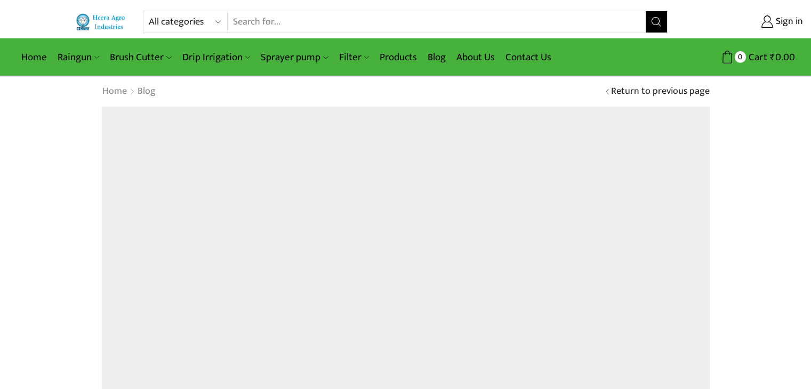 The height and width of the screenshot is (389, 811). I want to click on a: Sign in, so click(744, 22).